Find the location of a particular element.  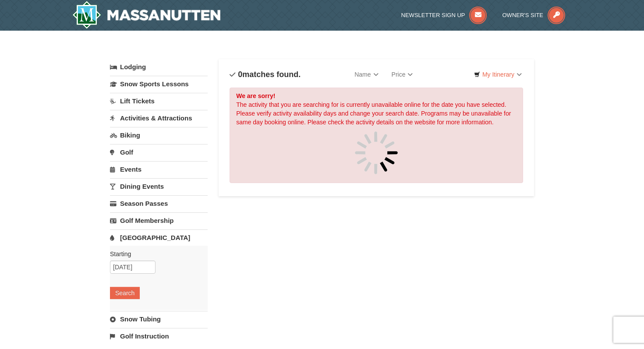

img: spinner.gif is located at coordinates (376, 153).